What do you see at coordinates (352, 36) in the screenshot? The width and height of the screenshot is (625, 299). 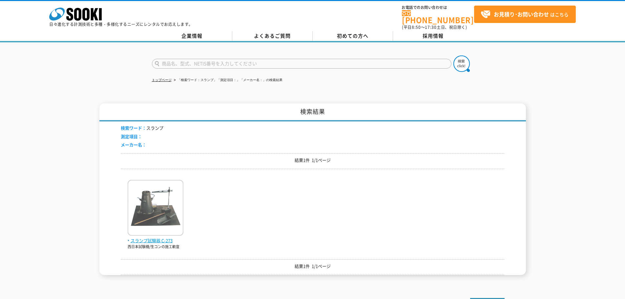 I see `span: 初めての方へ` at bounding box center [352, 36].